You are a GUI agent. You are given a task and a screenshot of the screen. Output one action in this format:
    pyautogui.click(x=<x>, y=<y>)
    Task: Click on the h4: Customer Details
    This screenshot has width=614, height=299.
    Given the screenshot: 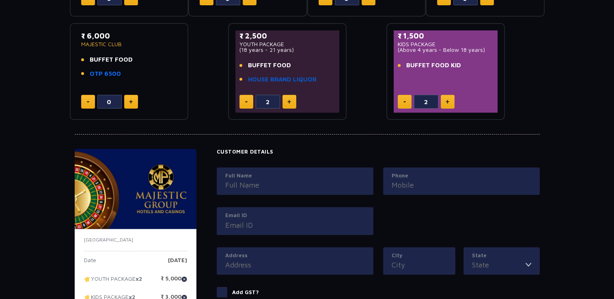 What is the action you would take?
    pyautogui.click(x=378, y=152)
    